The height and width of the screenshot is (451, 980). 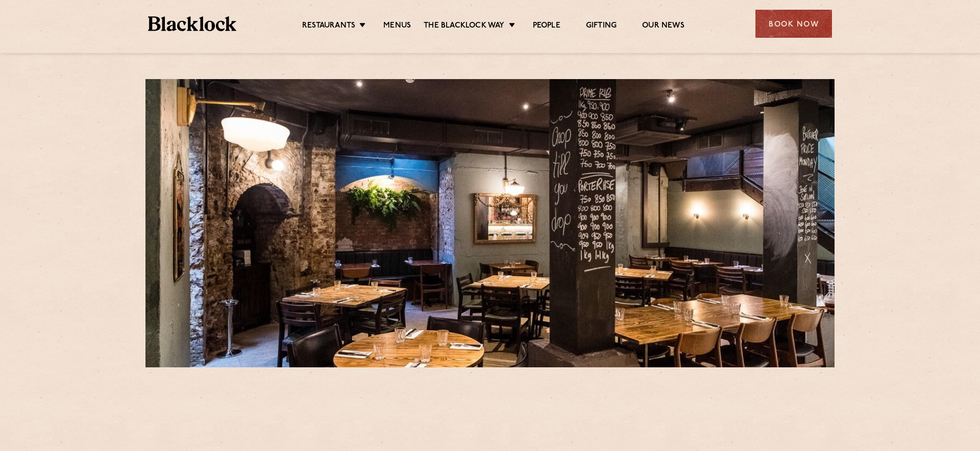 What do you see at coordinates (192, 23) in the screenshot?
I see `img: BL_Textured_Logo-footer-cropped.svg` at bounding box center [192, 23].